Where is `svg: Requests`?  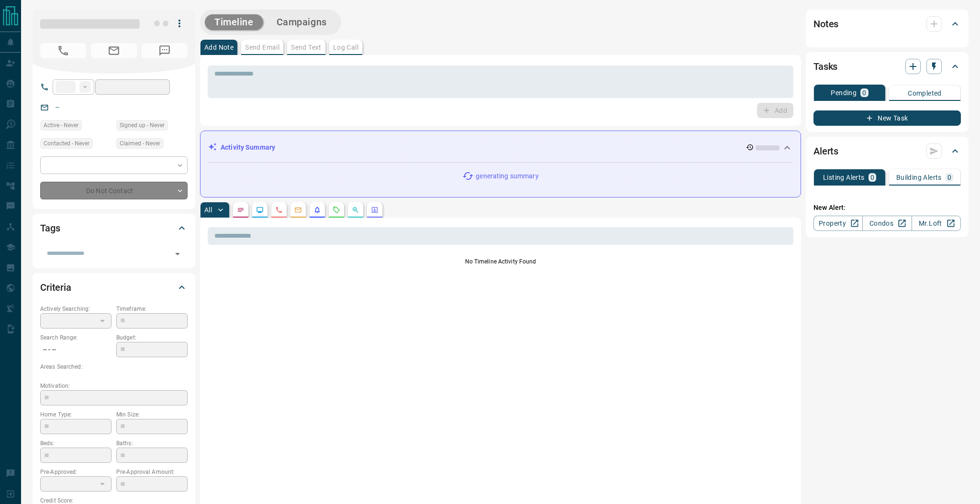 svg: Requests is located at coordinates (336, 210).